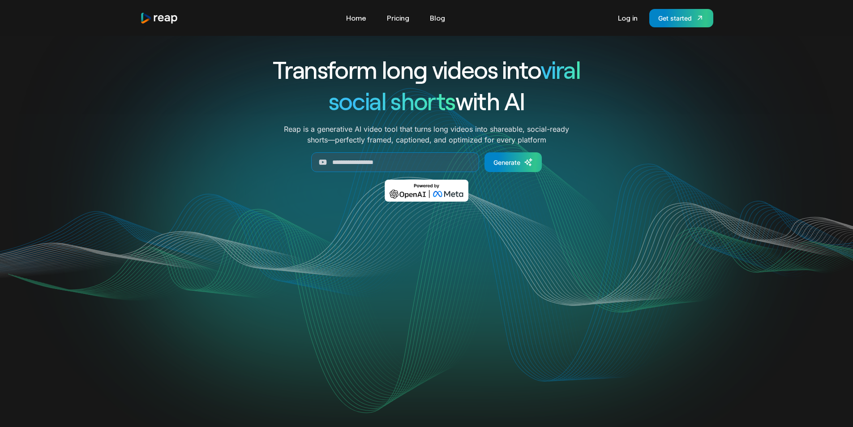  What do you see at coordinates (437, 18) in the screenshot?
I see `a: Blog` at bounding box center [437, 18].